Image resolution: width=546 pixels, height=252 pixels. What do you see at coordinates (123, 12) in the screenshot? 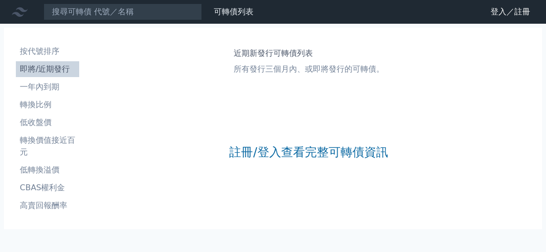
I see `input: 搜尋可轉債 代號／名稱` at bounding box center [123, 12].